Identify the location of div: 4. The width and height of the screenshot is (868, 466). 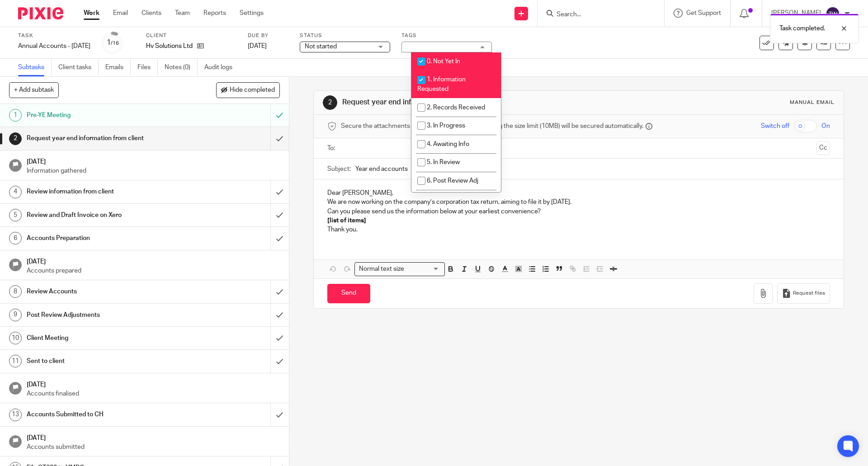
(16, 192).